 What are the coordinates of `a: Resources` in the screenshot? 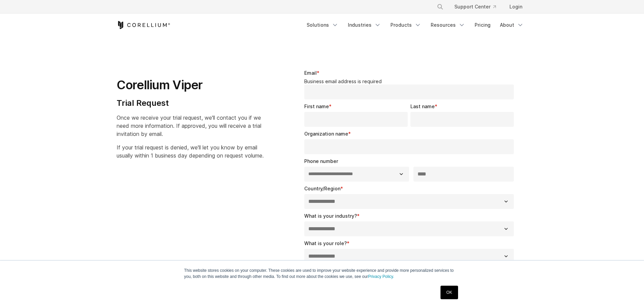 It's located at (448, 25).